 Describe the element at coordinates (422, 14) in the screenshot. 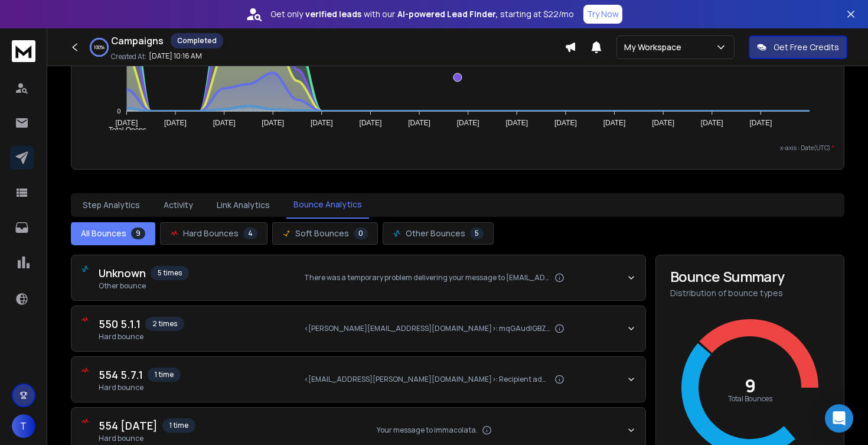

I see `p: Get only with our starting at $22/mo` at that location.